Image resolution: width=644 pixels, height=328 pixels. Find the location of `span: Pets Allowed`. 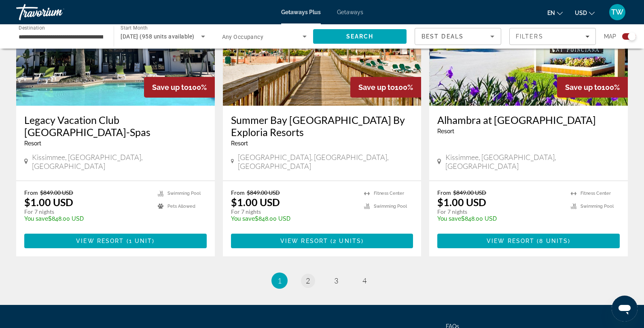

span: Pets Allowed is located at coordinates (181, 206).